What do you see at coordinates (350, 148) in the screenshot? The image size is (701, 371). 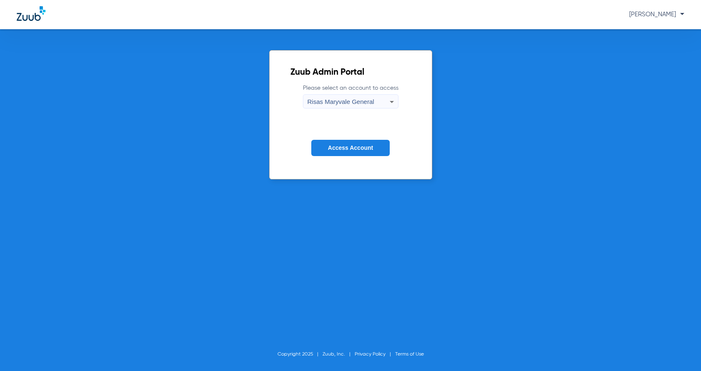 I see `button: Access Account` at bounding box center [350, 148].